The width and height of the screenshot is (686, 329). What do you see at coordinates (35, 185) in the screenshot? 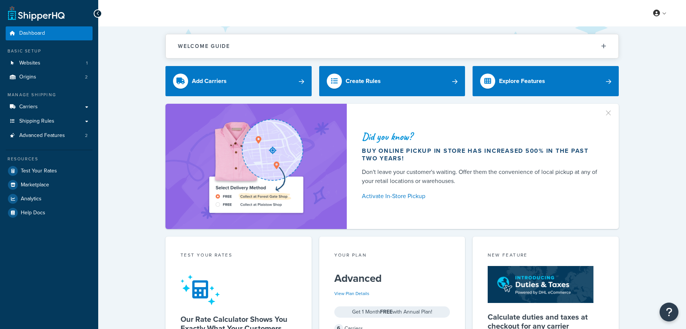
I see `span: Marketplace` at bounding box center [35, 185].